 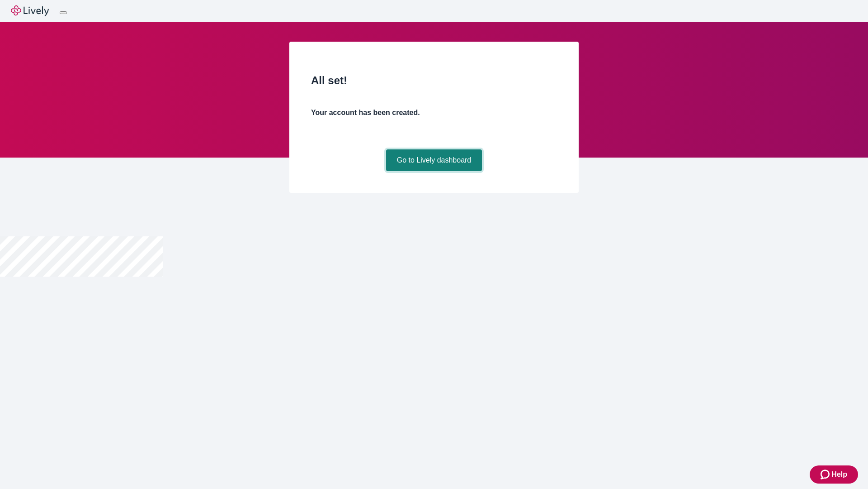 What do you see at coordinates (30, 11) in the screenshot?
I see `img: Lively` at bounding box center [30, 11].